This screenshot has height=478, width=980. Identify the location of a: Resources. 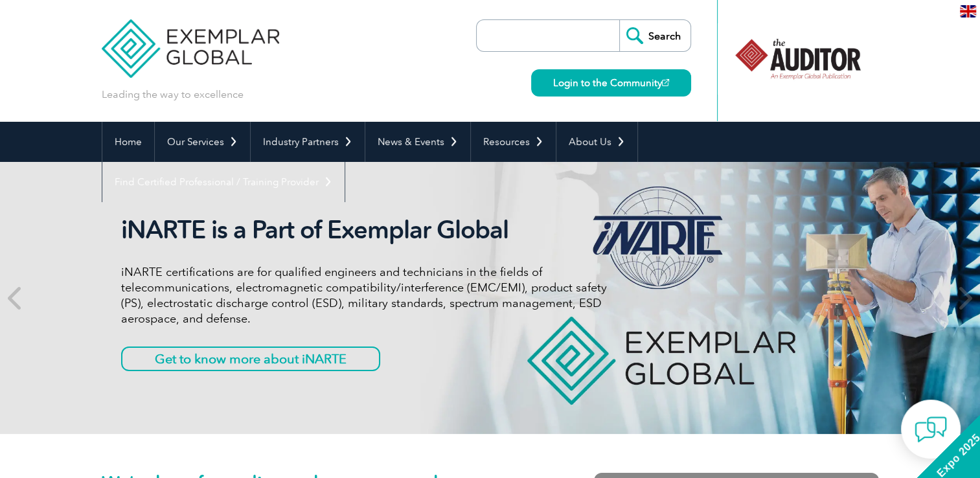
(513, 142).